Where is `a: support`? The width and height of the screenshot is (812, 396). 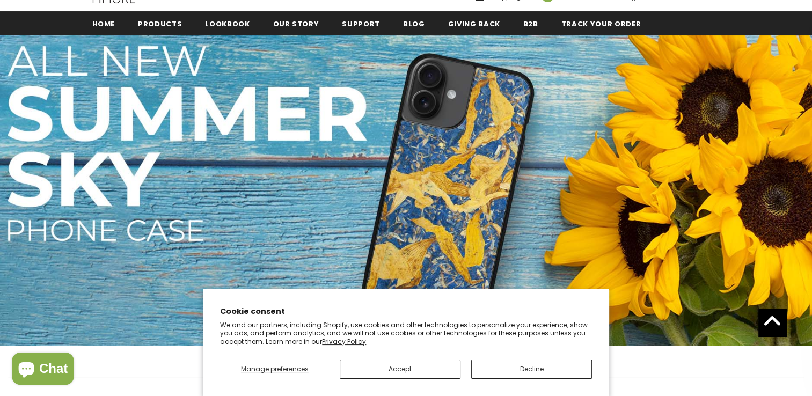
a: support is located at coordinates (360, 23).